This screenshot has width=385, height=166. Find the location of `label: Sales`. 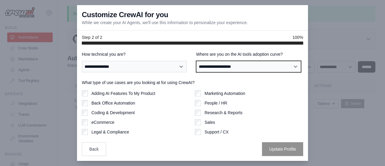

label: Sales is located at coordinates (209, 122).